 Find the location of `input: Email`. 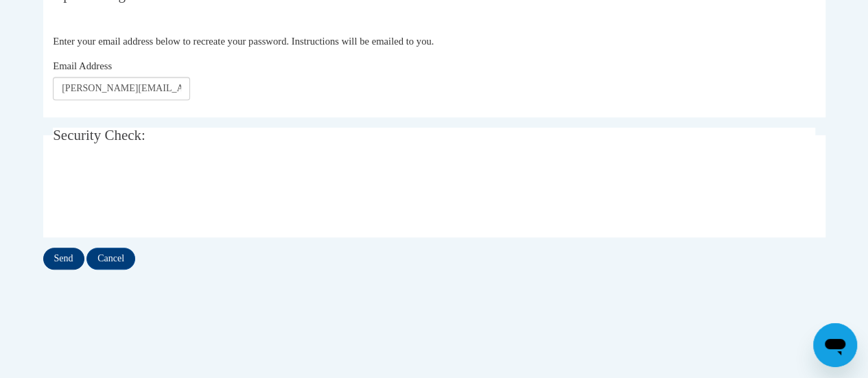

input: Email is located at coordinates (122, 88).